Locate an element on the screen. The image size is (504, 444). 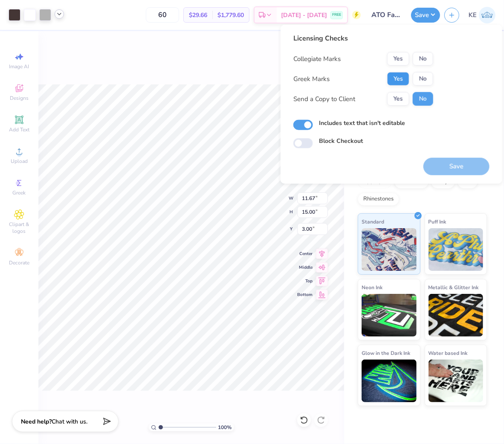
div: Send a Copy to Client is located at coordinates (324, 99).